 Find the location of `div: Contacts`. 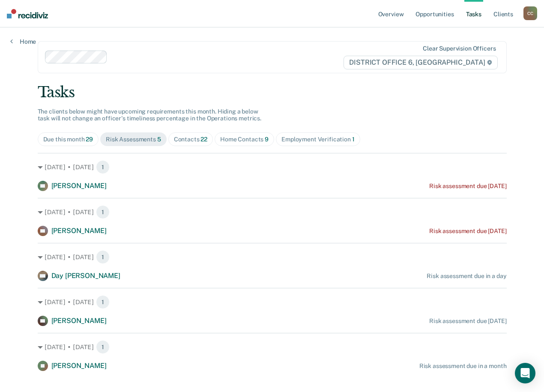

div: Contacts is located at coordinates (190, 139).